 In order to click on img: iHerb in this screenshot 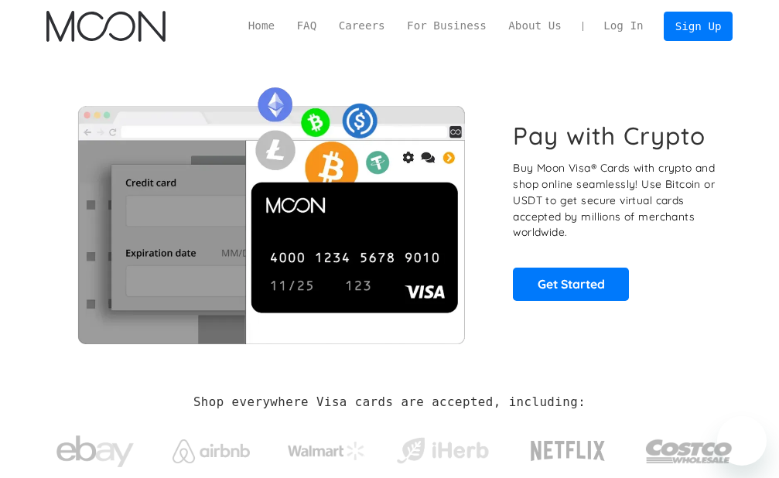, I will do `click(442, 451)`.